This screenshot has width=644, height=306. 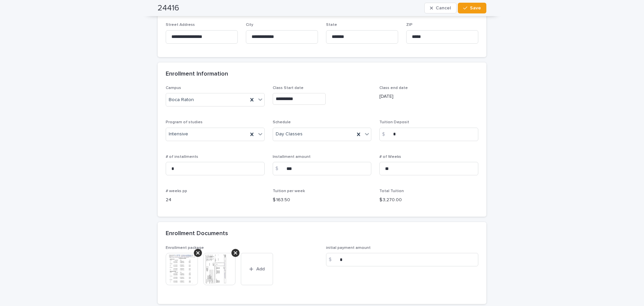 What do you see at coordinates (282, 122) in the screenshot?
I see `span: Schedule` at bounding box center [282, 122].